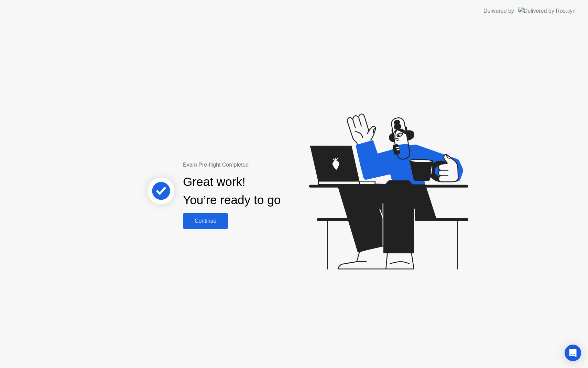 The height and width of the screenshot is (368, 588). What do you see at coordinates (232, 191) in the screenshot?
I see `div: Great work! You’re ready to go` at bounding box center [232, 191].